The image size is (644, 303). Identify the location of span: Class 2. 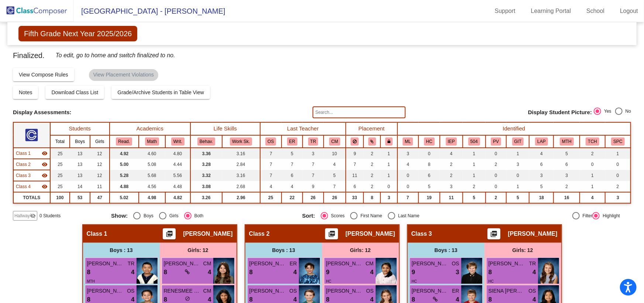
(260, 234).